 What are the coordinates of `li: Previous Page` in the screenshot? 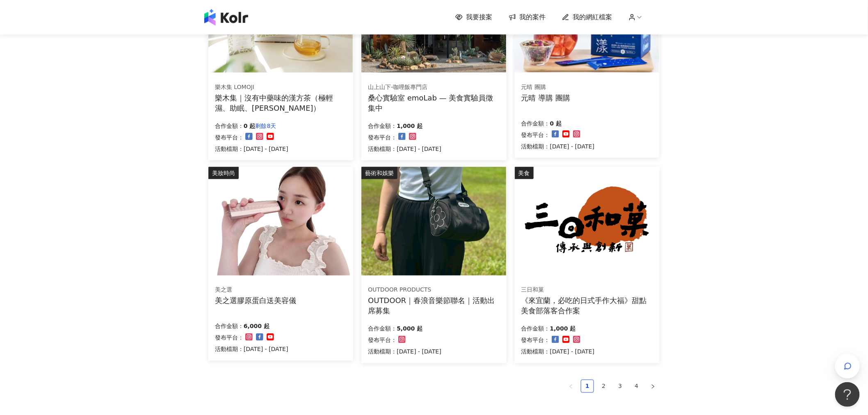 It's located at (571, 387).